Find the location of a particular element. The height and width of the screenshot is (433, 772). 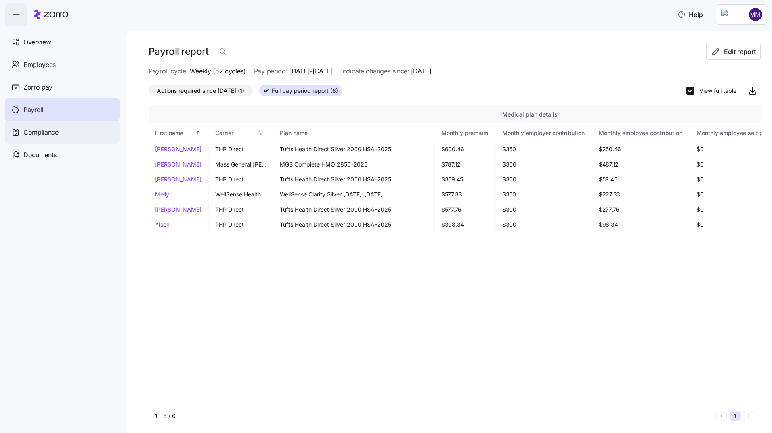

span: $398.34 is located at coordinates (465, 225).